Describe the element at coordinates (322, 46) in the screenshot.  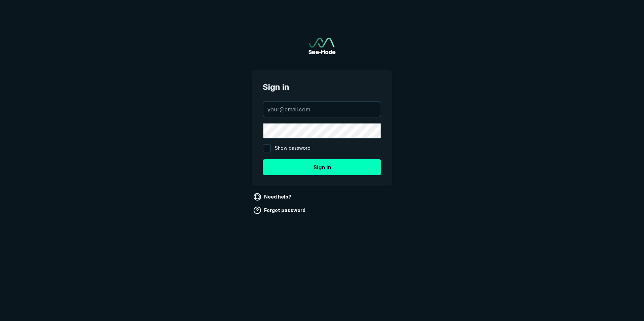
I see `a: Go to sign in` at that location.